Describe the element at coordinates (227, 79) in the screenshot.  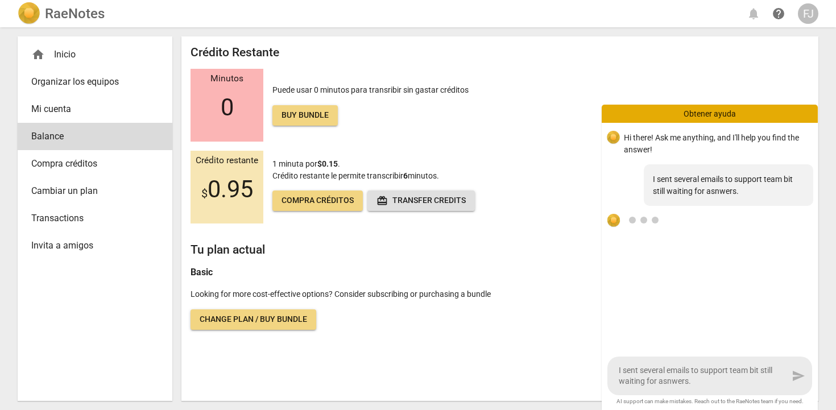
I see `div: Minutos` at that location.